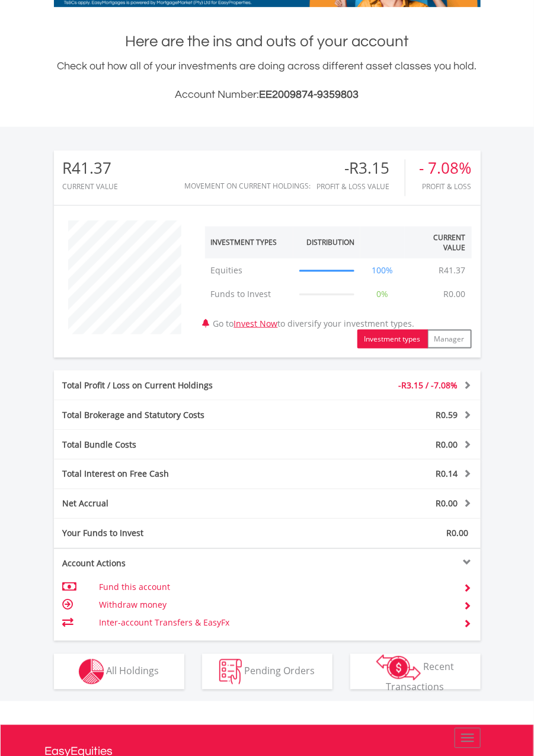 Image resolution: width=534 pixels, height=756 pixels. Describe the element at coordinates (415, 671) in the screenshot. I see `button: Recent Transactions` at that location.